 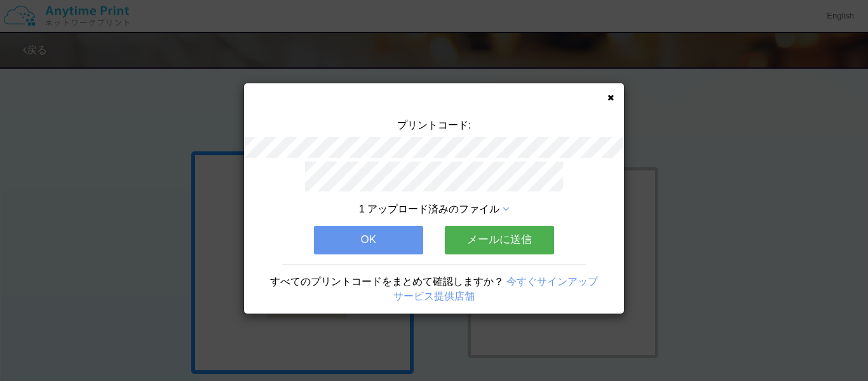 What do you see at coordinates (387, 281) in the screenshot?
I see `span: すべてのプリントコードをまとめて確認しますか？` at bounding box center [387, 281].